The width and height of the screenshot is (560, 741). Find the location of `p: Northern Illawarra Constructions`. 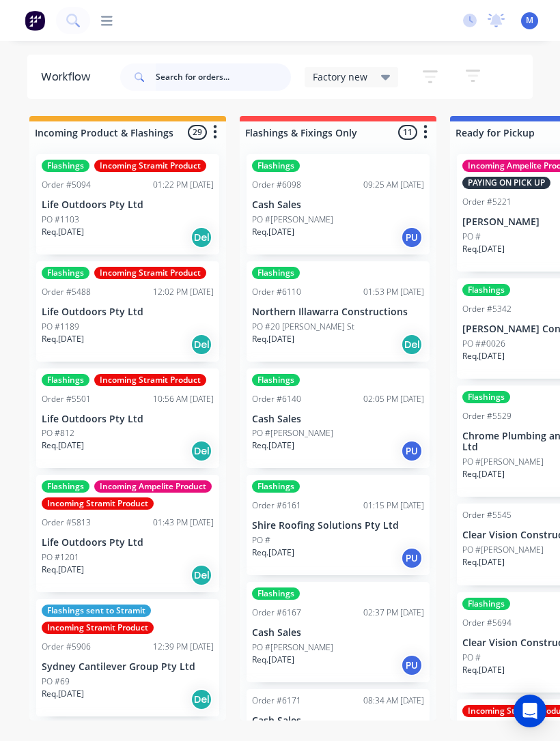

p: Northern Illawarra Constructions is located at coordinates (338, 312).